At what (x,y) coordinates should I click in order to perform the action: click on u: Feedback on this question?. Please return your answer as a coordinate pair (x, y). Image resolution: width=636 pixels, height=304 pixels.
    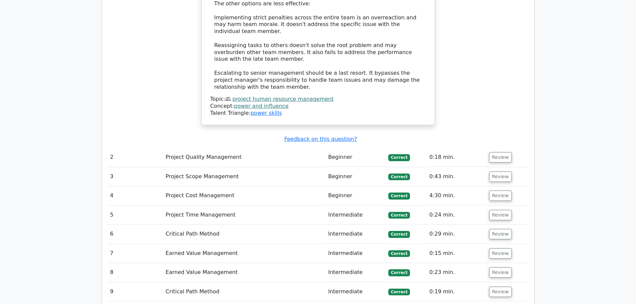
    Looking at the image, I should click on (321, 139).